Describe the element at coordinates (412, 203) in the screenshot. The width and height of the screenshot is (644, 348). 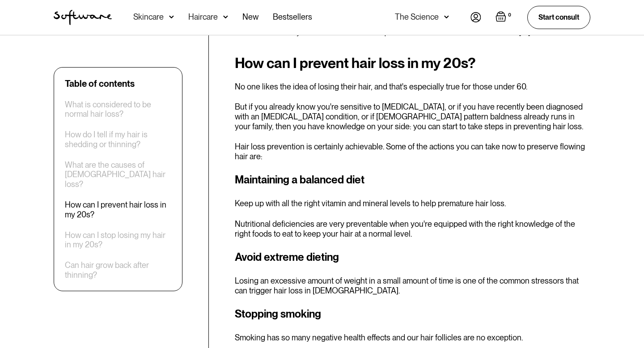
I see `p: Keep up with all the right vitamin and mineral levels to help premature hair loss.` at that location.